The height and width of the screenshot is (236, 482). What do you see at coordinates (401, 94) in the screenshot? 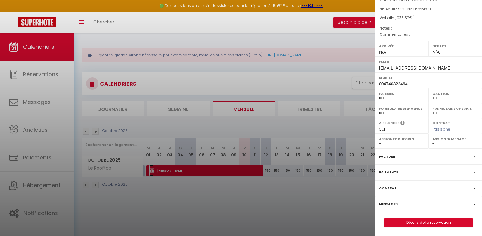
I see `label: Paiement` at bounding box center [401, 94].